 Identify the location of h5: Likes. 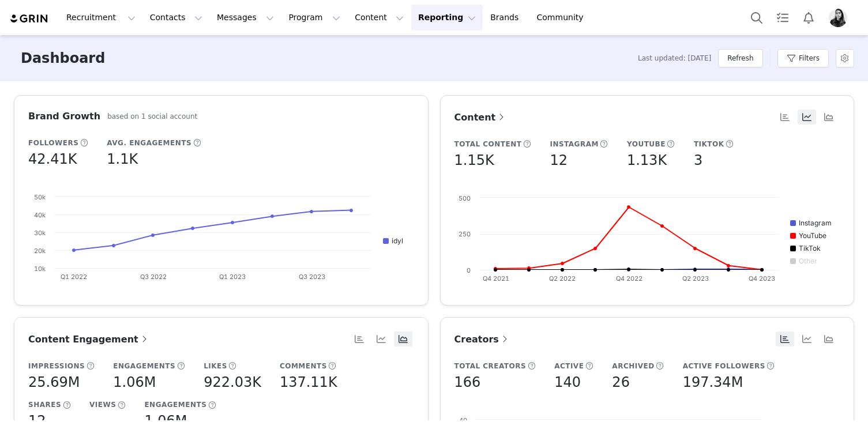
(215, 366).